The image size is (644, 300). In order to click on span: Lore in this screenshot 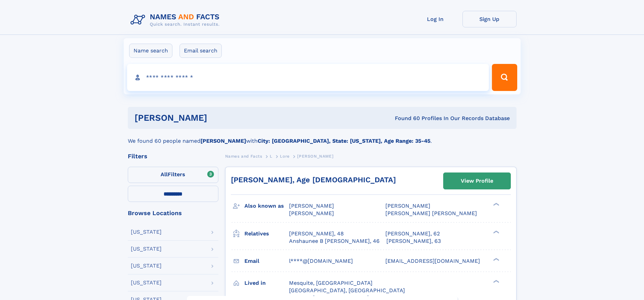, I will do `click(285, 156)`.